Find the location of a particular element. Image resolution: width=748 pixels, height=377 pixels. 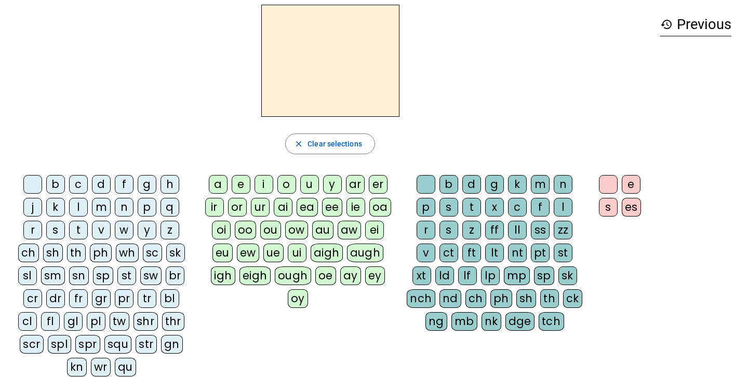

div: l is located at coordinates (563, 207).